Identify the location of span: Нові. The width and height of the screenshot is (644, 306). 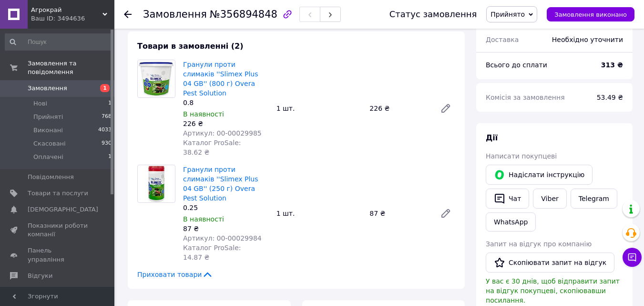
(40, 104).